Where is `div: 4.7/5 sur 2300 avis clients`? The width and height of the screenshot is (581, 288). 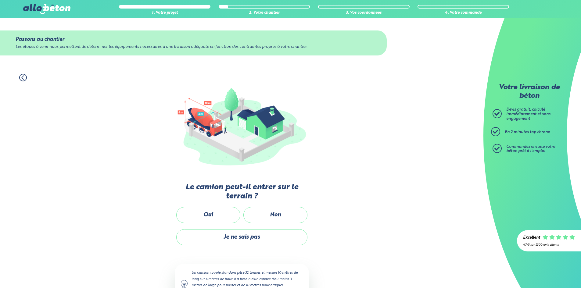 div: 4.7/5 sur 2300 avis clients is located at coordinates (549, 245).